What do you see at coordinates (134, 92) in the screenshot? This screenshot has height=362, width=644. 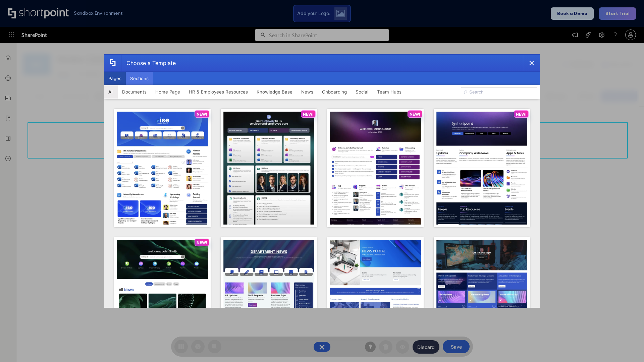 I see `button: Documents` at bounding box center [134, 92].